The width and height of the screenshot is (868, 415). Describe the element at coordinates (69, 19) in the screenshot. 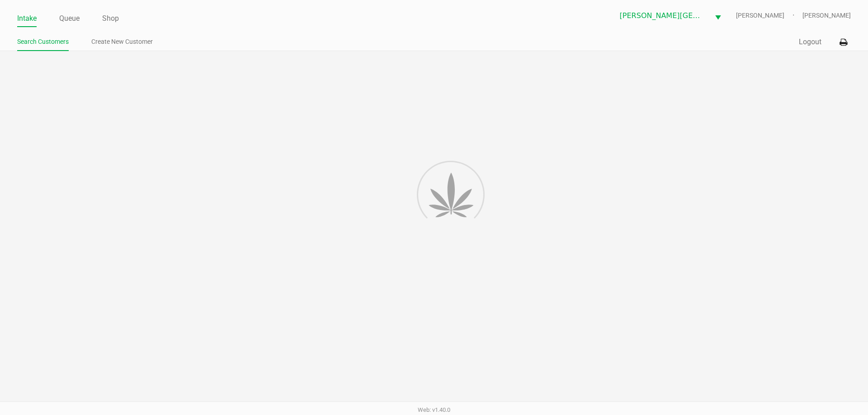

I see `a: Queue` at that location.